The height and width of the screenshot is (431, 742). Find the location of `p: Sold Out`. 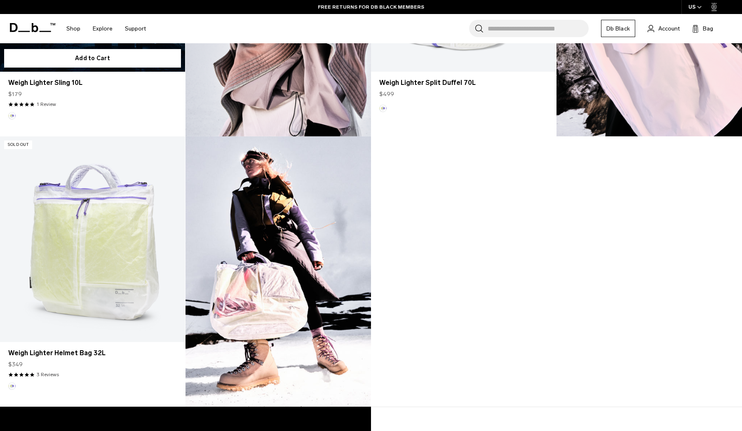

p: Sold Out is located at coordinates (18, 145).